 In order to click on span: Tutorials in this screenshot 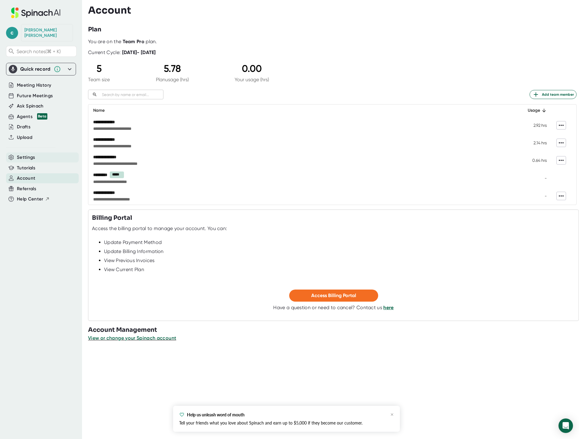, I will do `click(26, 168)`.